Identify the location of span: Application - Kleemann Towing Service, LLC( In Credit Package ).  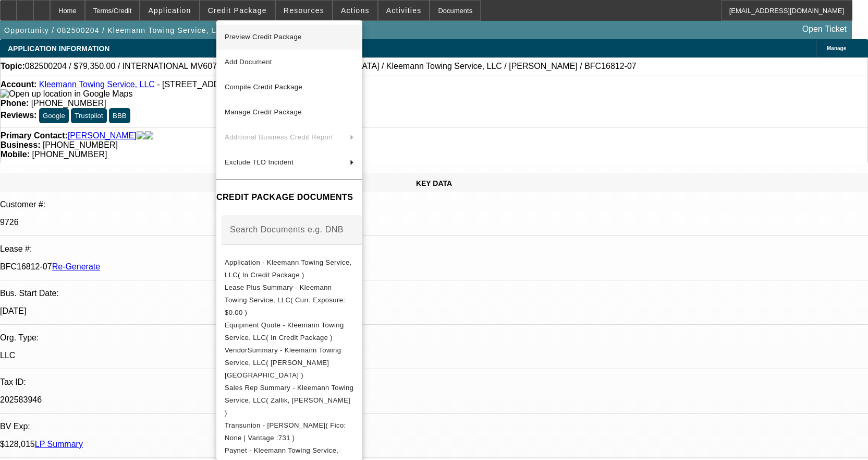
(288, 268).